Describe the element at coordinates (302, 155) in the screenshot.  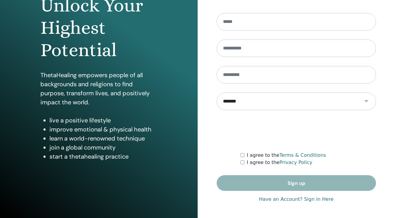
I see `a: Terms & Conditions` at that location.